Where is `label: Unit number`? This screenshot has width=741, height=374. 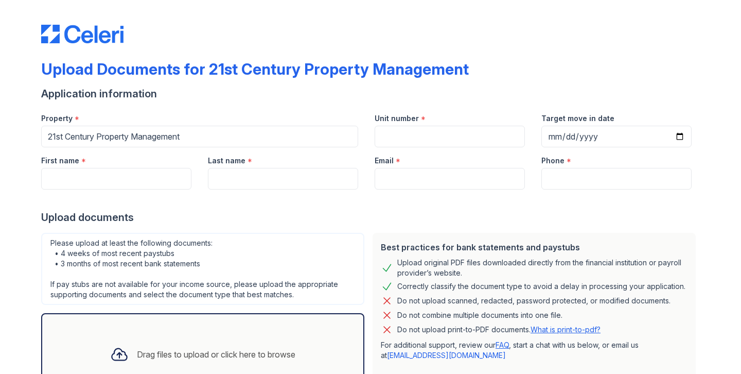 label: Unit number is located at coordinates (397, 118).